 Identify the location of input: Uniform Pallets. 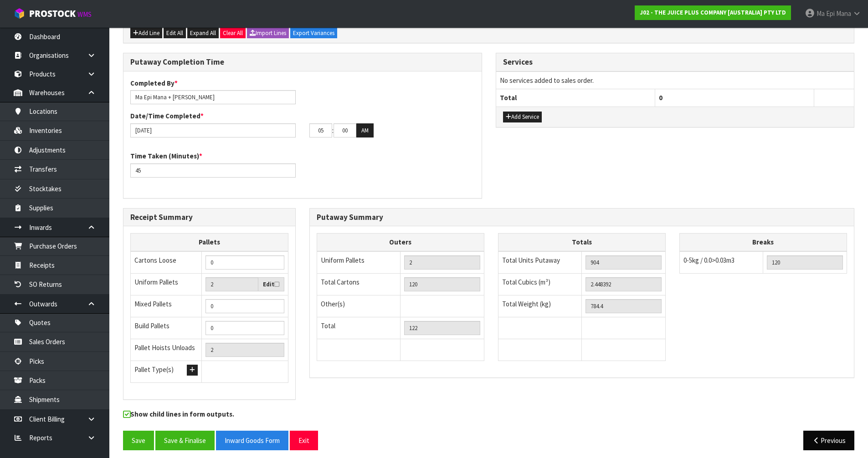
(232, 284).